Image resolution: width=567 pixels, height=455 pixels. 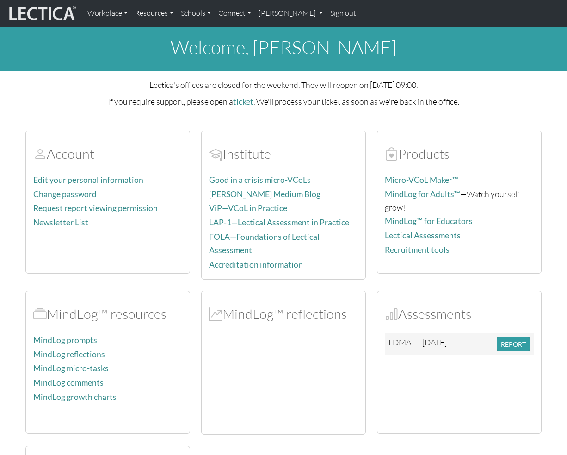 What do you see at coordinates (95, 208) in the screenshot?
I see `a: Request report viewing permission` at bounding box center [95, 208].